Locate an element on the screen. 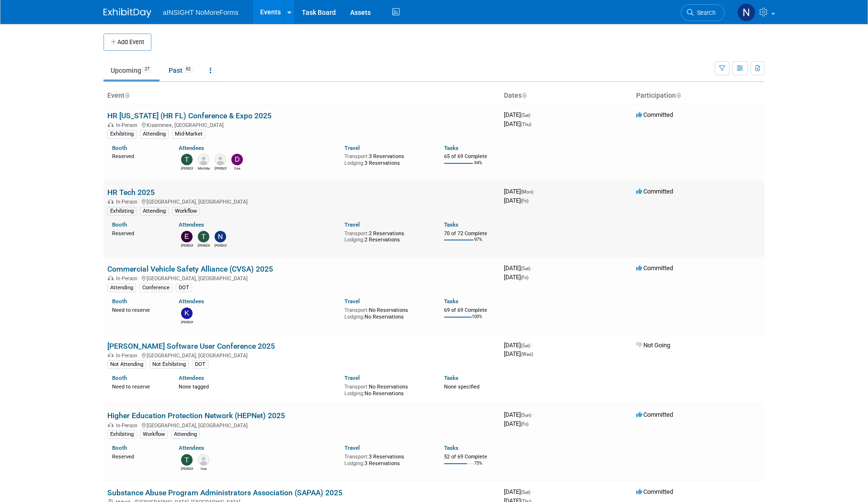 The image size is (868, 502). span: (Sun) is located at coordinates (526, 415).